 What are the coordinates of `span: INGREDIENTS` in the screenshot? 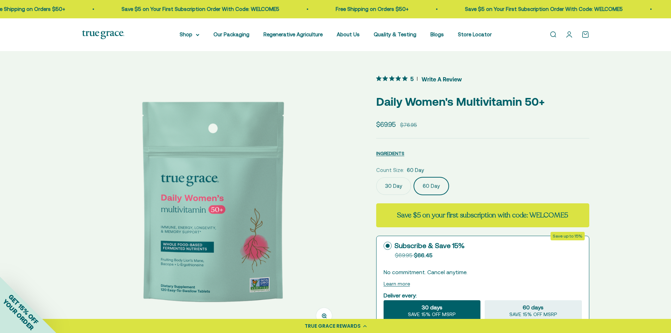 It's located at (390, 153).